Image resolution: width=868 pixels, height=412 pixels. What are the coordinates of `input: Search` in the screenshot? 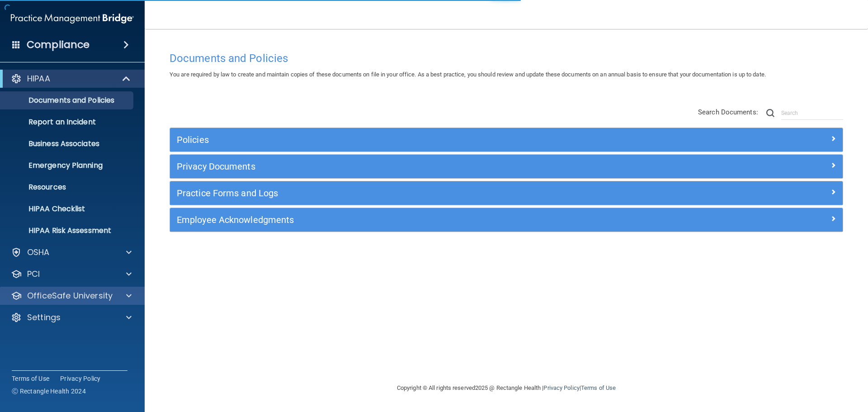 It's located at (811, 113).